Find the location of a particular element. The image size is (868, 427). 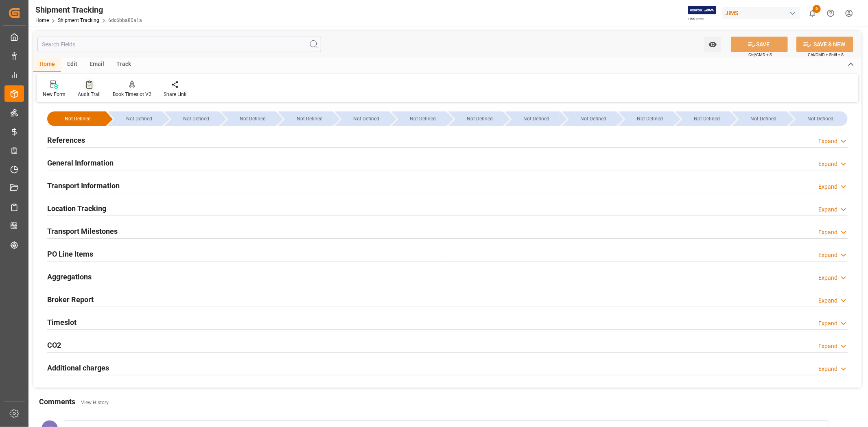

button: Help Center is located at coordinates (830, 13).